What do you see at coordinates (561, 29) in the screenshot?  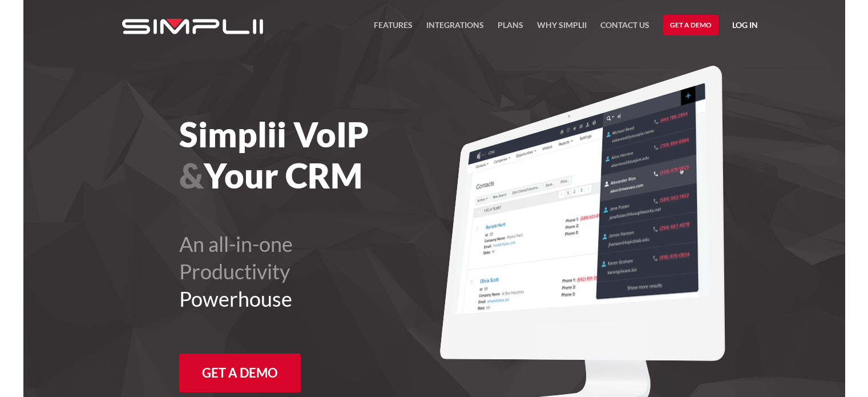 I see `a: Why Simplii` at bounding box center [561, 29].